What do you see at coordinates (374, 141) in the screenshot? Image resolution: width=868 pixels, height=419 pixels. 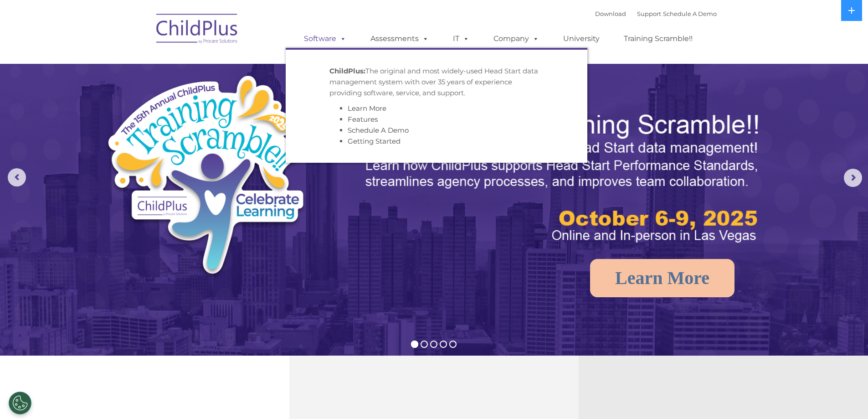 I see `a: Getting Started` at bounding box center [374, 141].